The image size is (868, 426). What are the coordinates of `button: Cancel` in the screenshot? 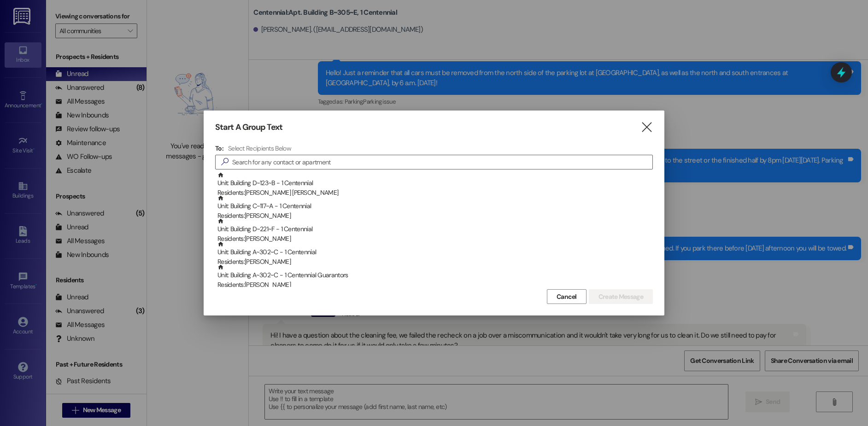 It's located at (567, 297).